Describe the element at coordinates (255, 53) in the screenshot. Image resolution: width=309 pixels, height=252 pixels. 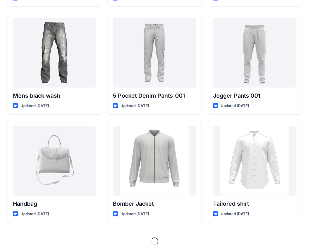
I see `a: Jogger Pants 001` at that location.